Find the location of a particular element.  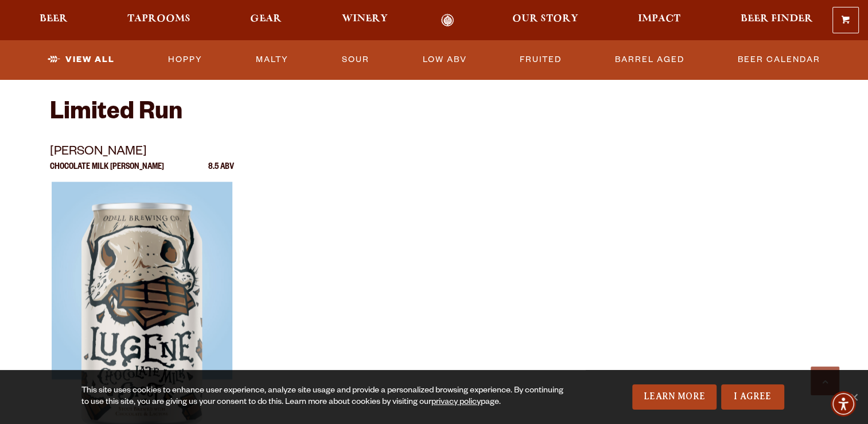

a: Odell Home is located at coordinates (448, 20).